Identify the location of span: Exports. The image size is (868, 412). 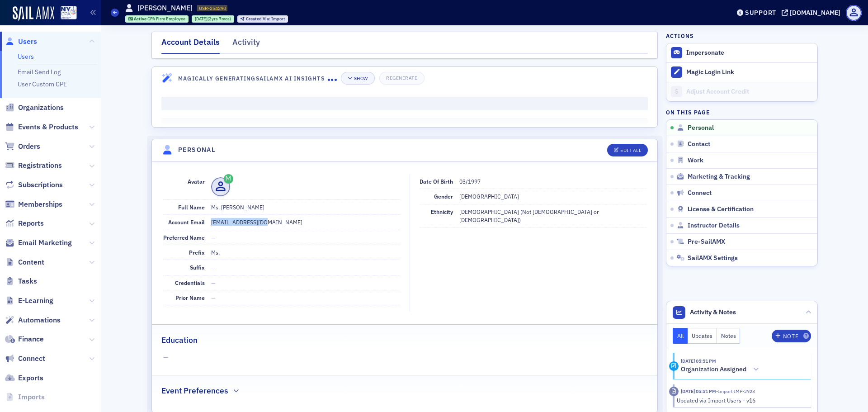
(31, 378).